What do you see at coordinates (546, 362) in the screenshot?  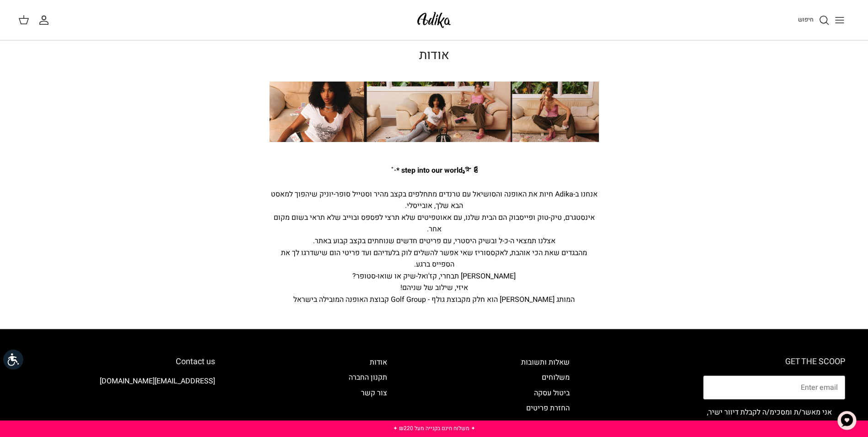 I see `a: שאלות ותשובות` at bounding box center [546, 362].